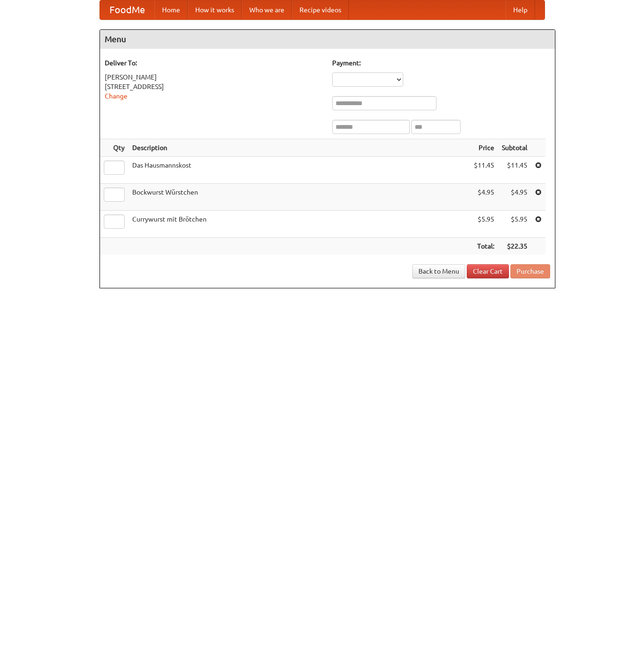 The width and height of the screenshot is (644, 670). What do you see at coordinates (320, 10) in the screenshot?
I see `a: Recipe videos` at bounding box center [320, 10].